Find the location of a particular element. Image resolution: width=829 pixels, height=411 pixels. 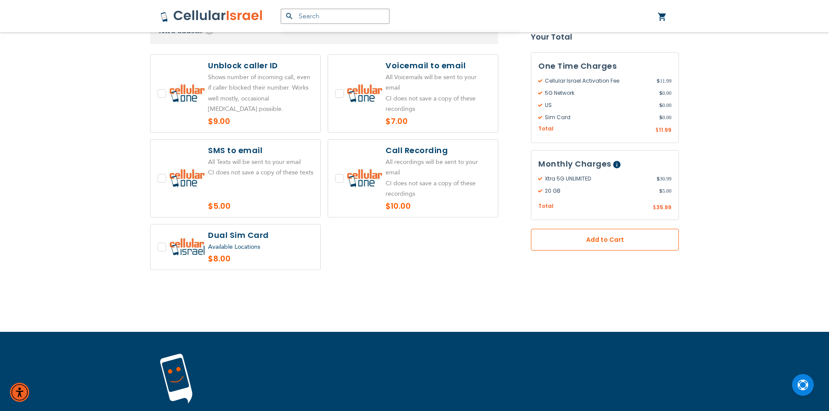

span: Monthly Charges is located at coordinates (575, 164).